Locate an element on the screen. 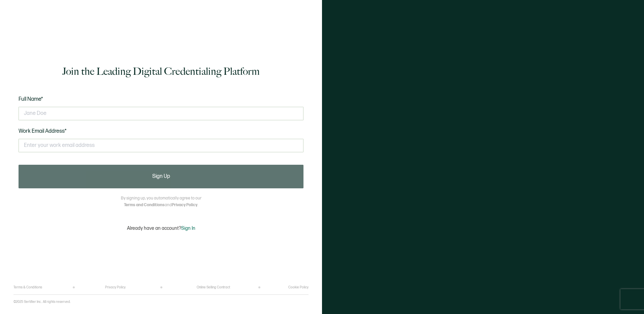 The height and width of the screenshot is (314, 644). p: Already have an account? is located at coordinates (161, 228).